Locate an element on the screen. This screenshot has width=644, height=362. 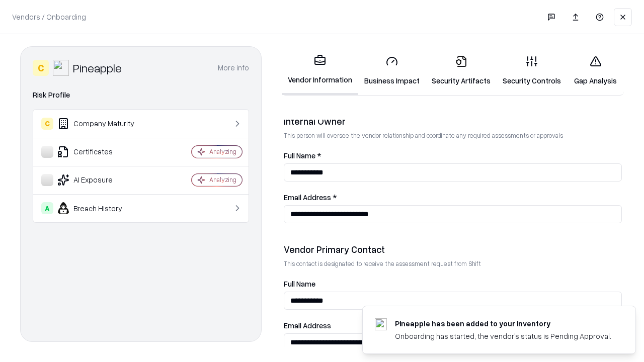
div: Breach History is located at coordinates (101, 208).